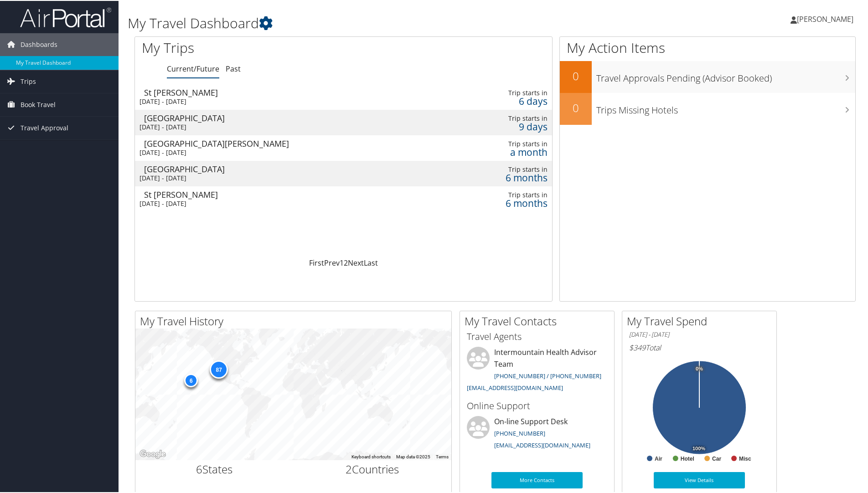 The image size is (868, 493). I want to click on a: Current/Future, so click(193, 68).